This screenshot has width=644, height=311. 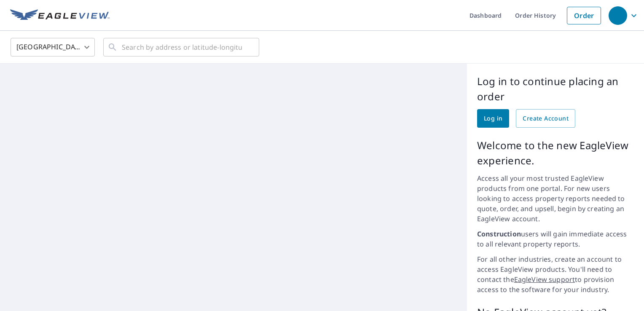 What do you see at coordinates (545, 280) in the screenshot?
I see `a: EagleView support` at bounding box center [545, 280].